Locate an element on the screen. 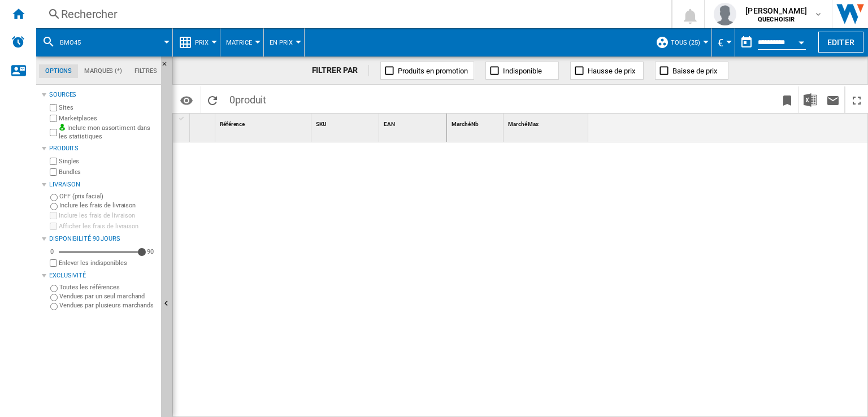 The image size is (868, 417). span: Marché Max is located at coordinates (523, 124).